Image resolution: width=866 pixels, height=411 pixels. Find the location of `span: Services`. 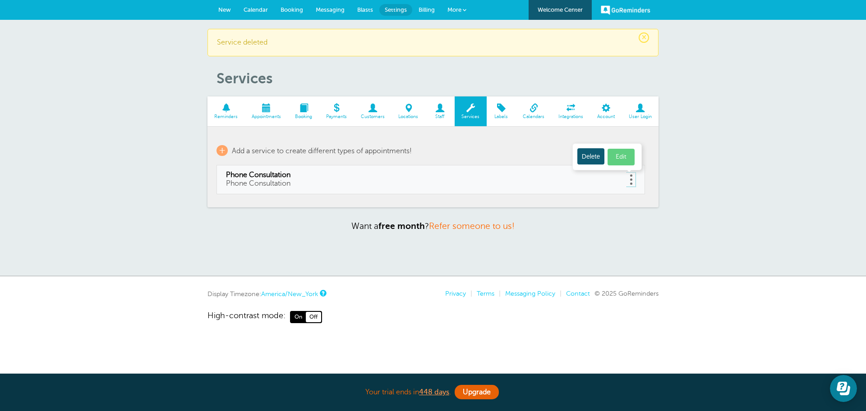

span: Services is located at coordinates (470, 117).